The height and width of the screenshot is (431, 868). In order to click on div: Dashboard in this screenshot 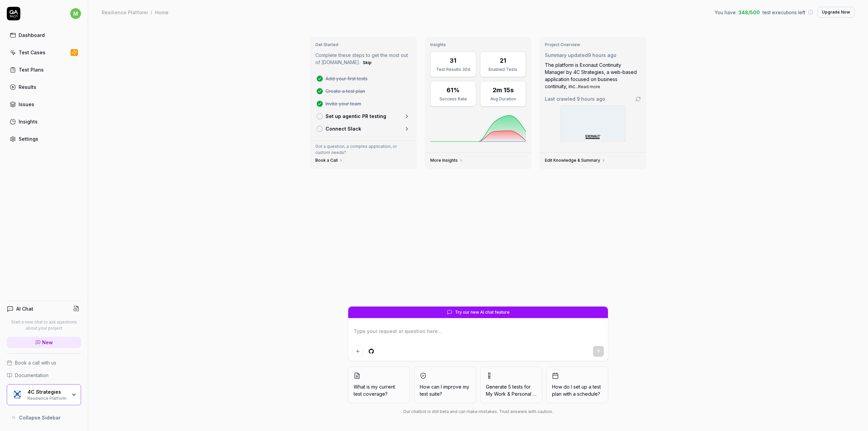, I will do `click(32, 35)`.